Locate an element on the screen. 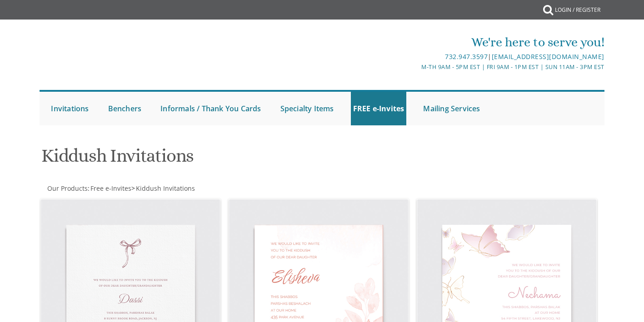  a: Mailing Services is located at coordinates (451, 109).